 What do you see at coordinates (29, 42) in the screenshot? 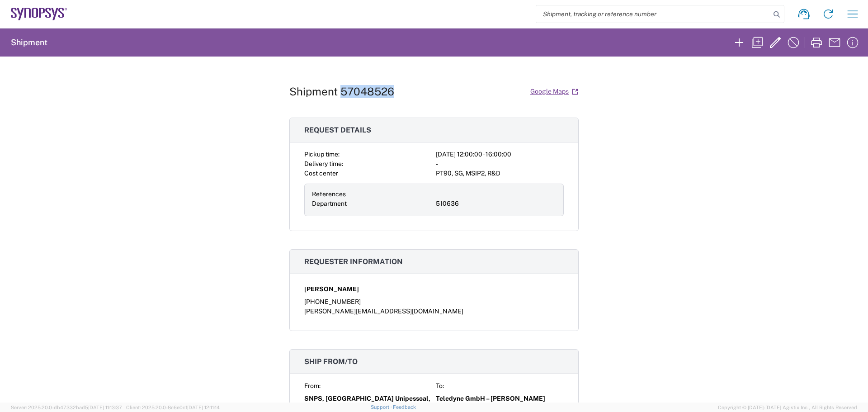
I see `h2: Shipment` at bounding box center [29, 42].